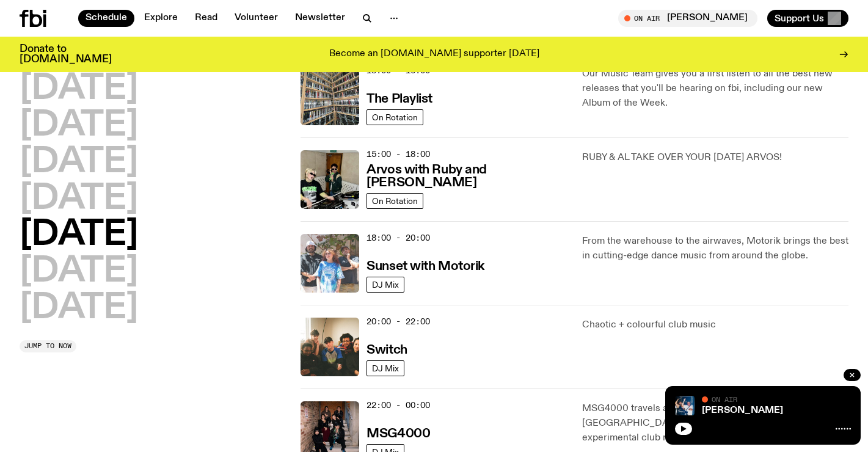 The height and width of the screenshot is (452, 868). Describe the element at coordinates (161, 18) in the screenshot. I see `a: Explore` at that location.